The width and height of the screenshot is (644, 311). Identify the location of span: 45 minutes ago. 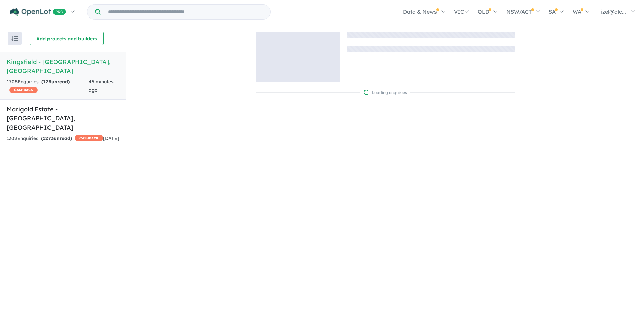
(101, 86).